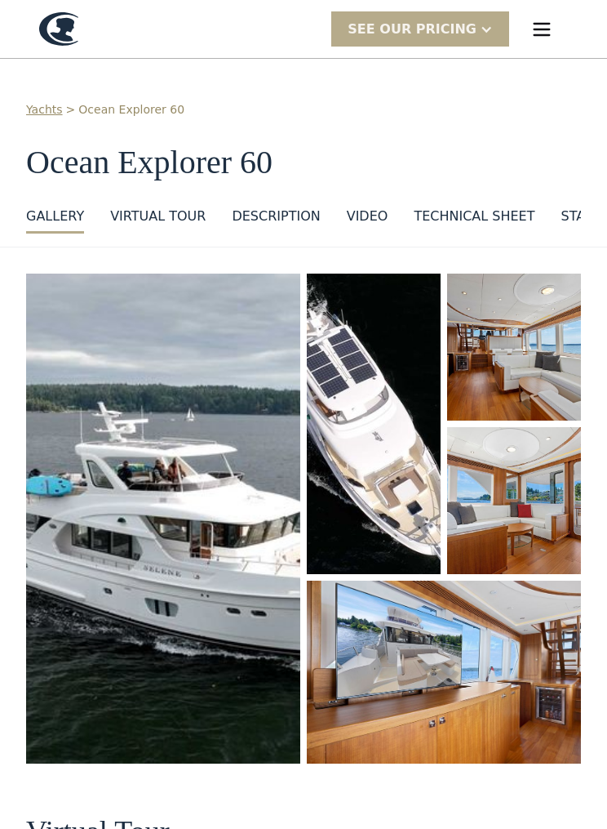 The height and width of the screenshot is (829, 607). I want to click on div: GALLERY, so click(55, 216).